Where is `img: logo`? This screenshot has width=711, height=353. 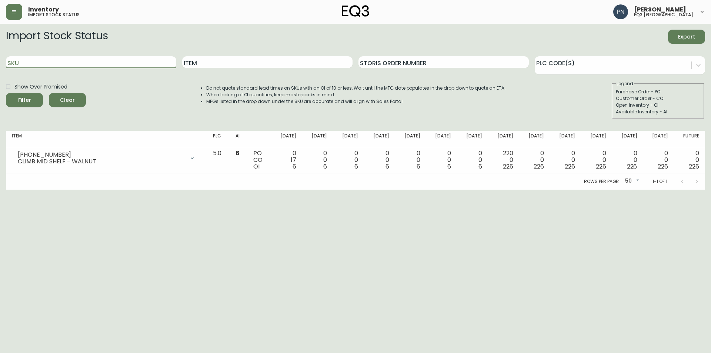 img: logo is located at coordinates (355, 11).